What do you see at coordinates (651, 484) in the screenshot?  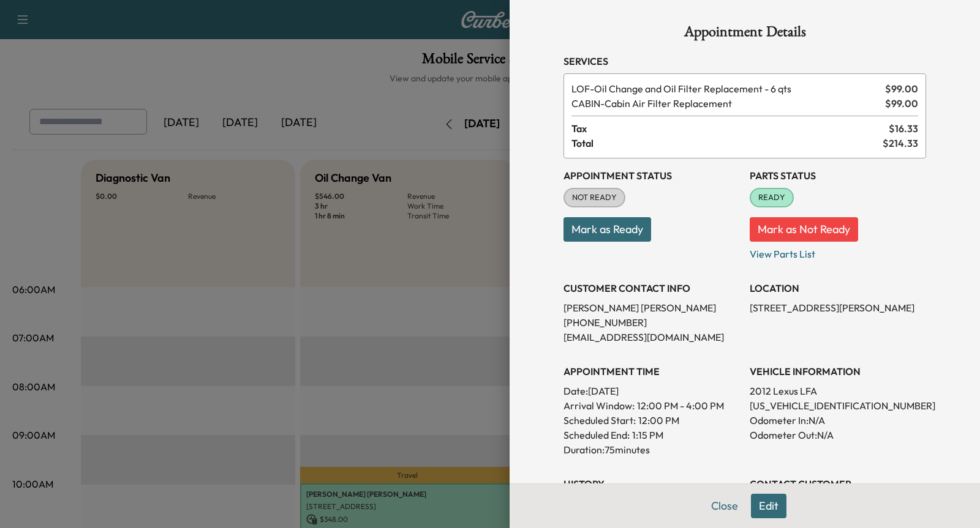 I see `h3: History` at bounding box center [651, 484].